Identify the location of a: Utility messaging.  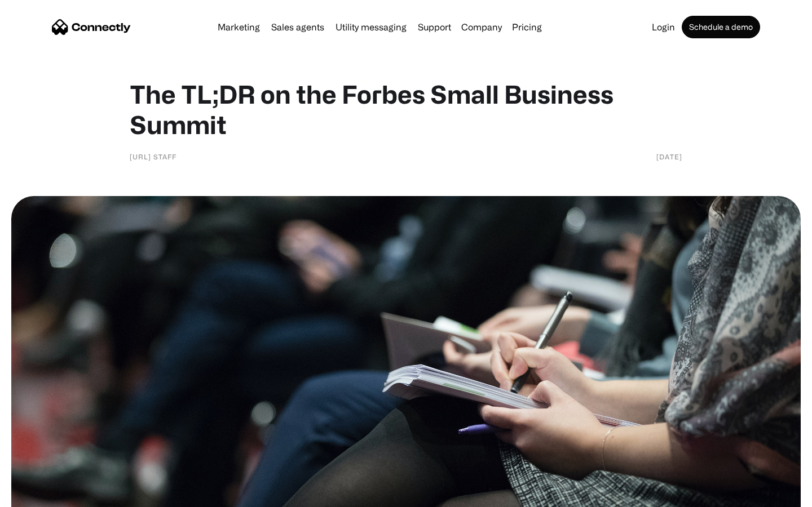
(371, 27).